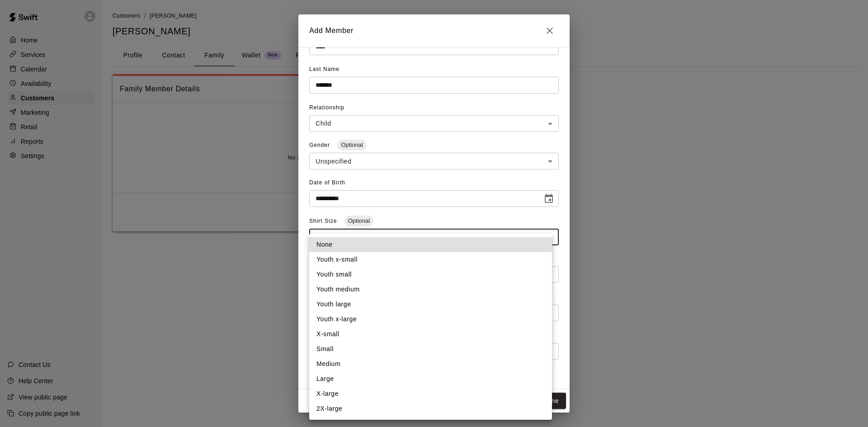 The width and height of the screenshot is (868, 427). Describe the element at coordinates (430, 364) in the screenshot. I see `li: Medium` at that location.